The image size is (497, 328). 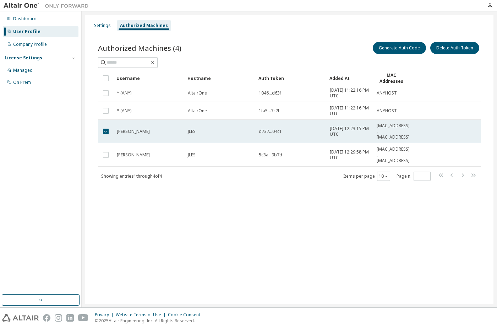 I want to click on div: Dashboard, so click(x=25, y=19).